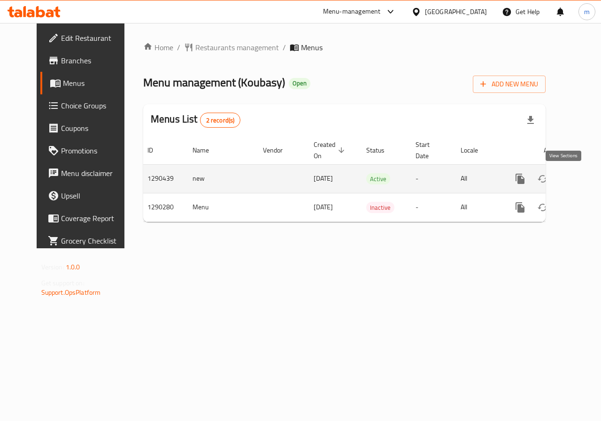 This screenshot has height=421, width=601. What do you see at coordinates (378, 179) in the screenshot?
I see `div: Active` at bounding box center [378, 179].